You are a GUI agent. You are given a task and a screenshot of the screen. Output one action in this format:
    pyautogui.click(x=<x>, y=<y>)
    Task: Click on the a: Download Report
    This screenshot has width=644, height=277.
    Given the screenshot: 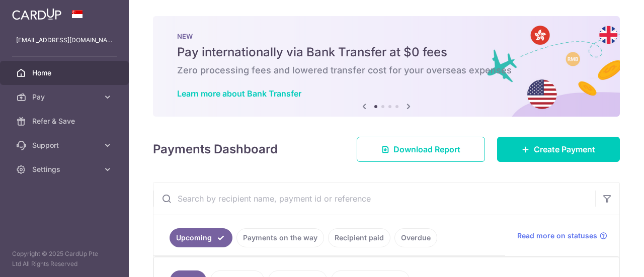 What is the action you would take?
    pyautogui.click(x=421, y=149)
    